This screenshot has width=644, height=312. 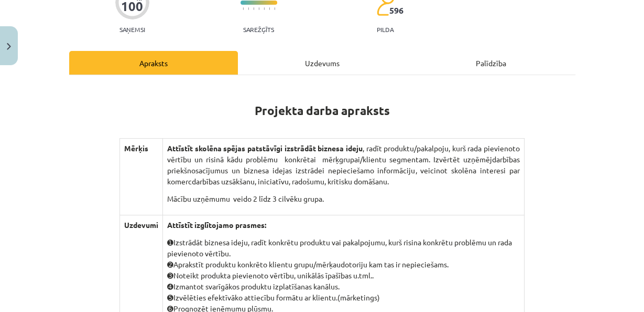 What do you see at coordinates (141, 225) in the screenshot?
I see `b: Uzdevumi` at bounding box center [141, 225].